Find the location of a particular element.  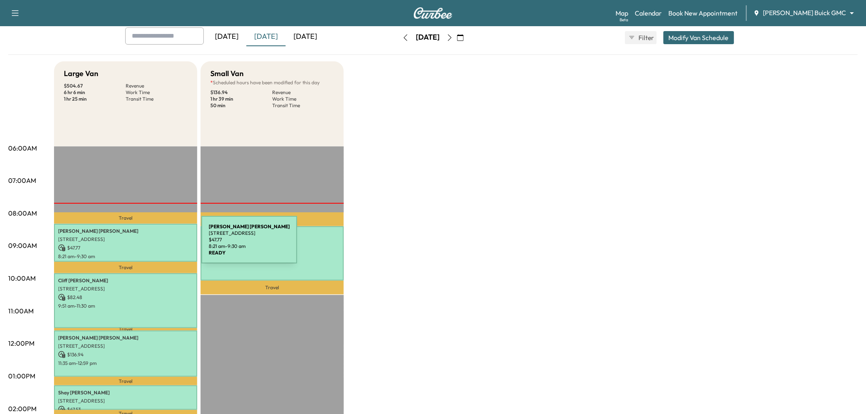

p: 12:00PM is located at coordinates (21, 343).